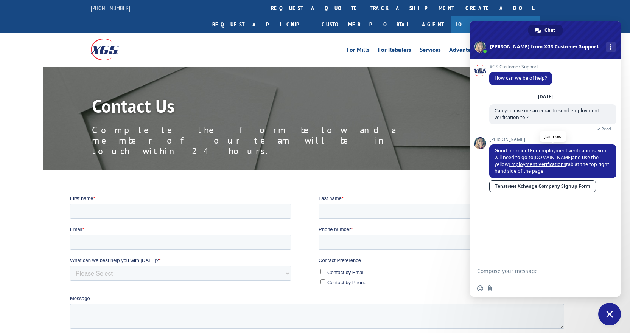 The image size is (630, 333). What do you see at coordinates (433, 24) in the screenshot?
I see `a: Agent` at bounding box center [433, 24].